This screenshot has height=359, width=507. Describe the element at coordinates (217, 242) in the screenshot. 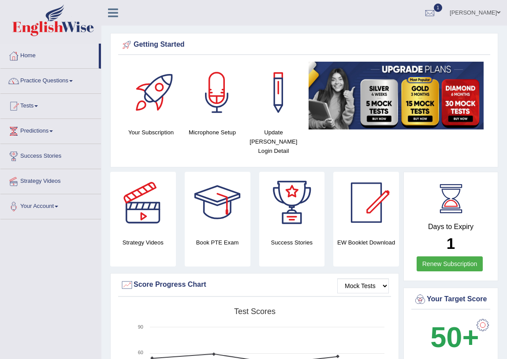

I see `h4: Book PTE Exam` at that location.